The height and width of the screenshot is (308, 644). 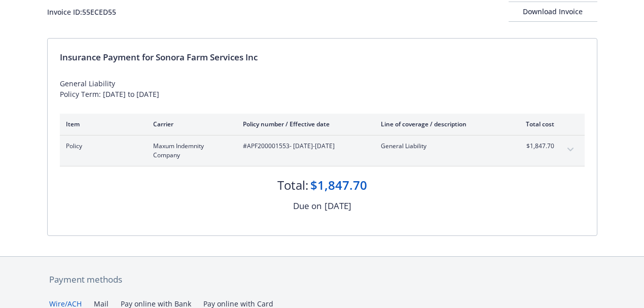 I want to click on span: Policy, so click(x=101, y=146).